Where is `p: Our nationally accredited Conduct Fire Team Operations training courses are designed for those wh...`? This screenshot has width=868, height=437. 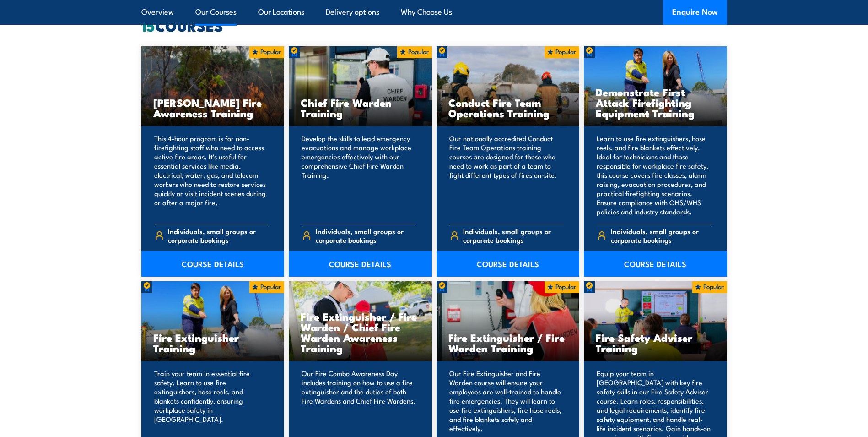
p: Our nationally accredited Conduct Fire Team Operations training courses are designed for those wh... is located at coordinates (507, 175).